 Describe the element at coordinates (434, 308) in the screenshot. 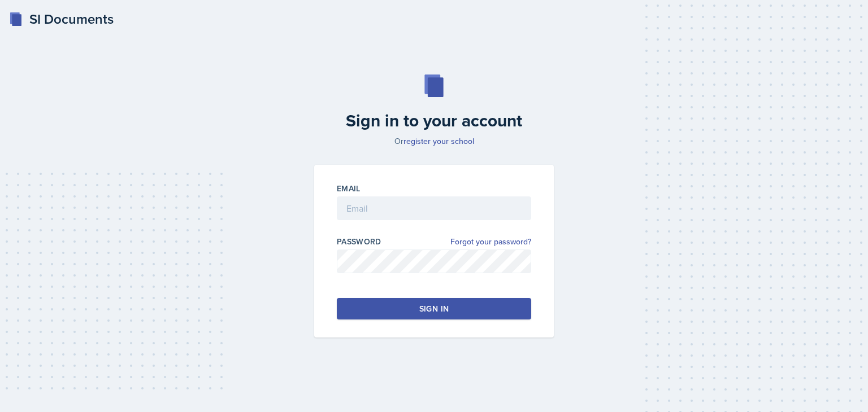

I see `div: Sign in` at that location.